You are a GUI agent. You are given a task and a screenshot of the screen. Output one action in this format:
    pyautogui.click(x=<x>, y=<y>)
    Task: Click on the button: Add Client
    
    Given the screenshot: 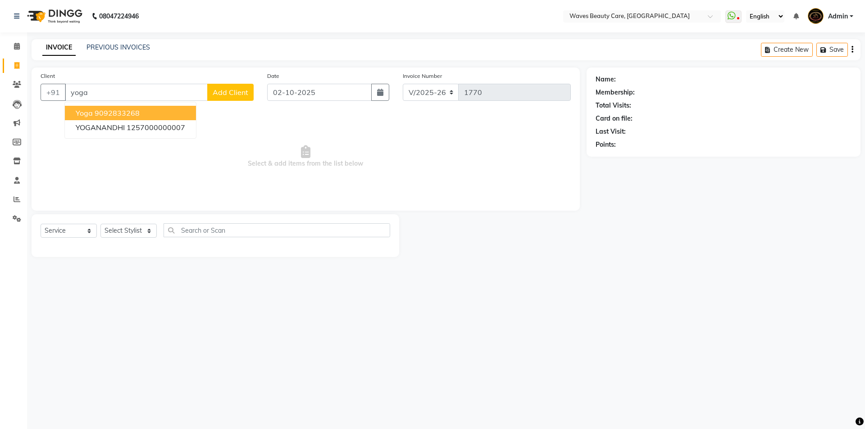 What is the action you would take?
    pyautogui.click(x=230, y=92)
    